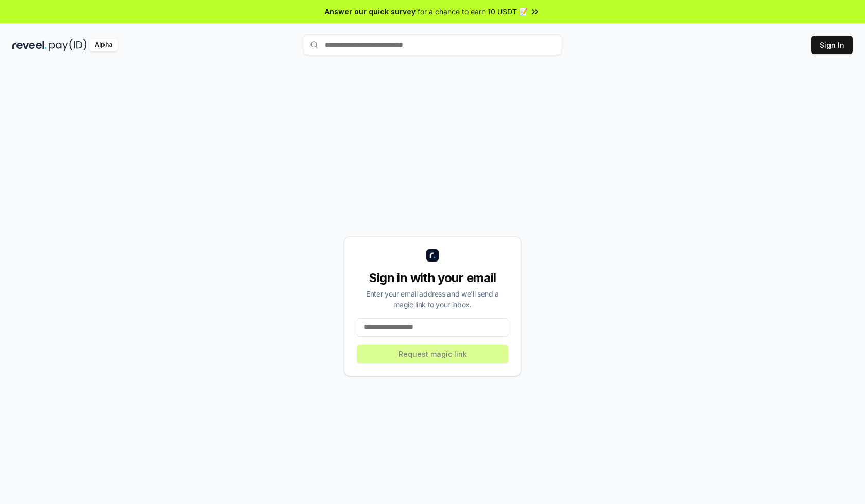 The image size is (865, 504). I want to click on img: reveel_dark, so click(29, 45).